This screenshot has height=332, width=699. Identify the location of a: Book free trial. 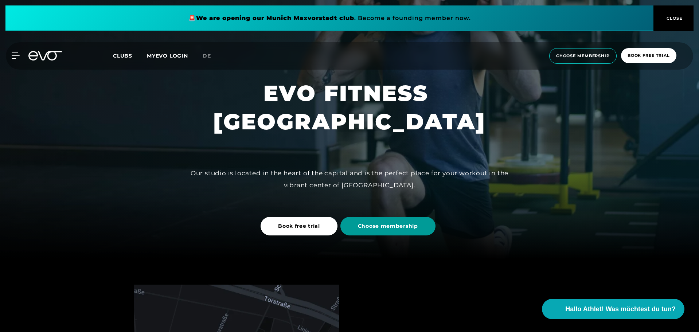
(300, 226).